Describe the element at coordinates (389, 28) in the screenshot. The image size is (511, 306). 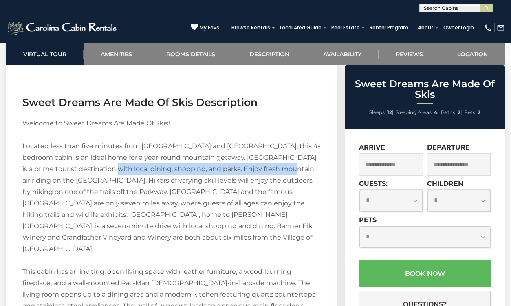
I see `a: Rental Program` at that location.